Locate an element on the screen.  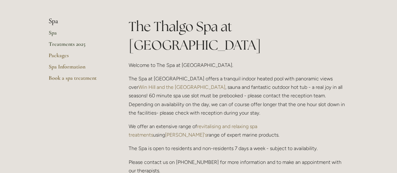
a: Packages is located at coordinates (79, 57).